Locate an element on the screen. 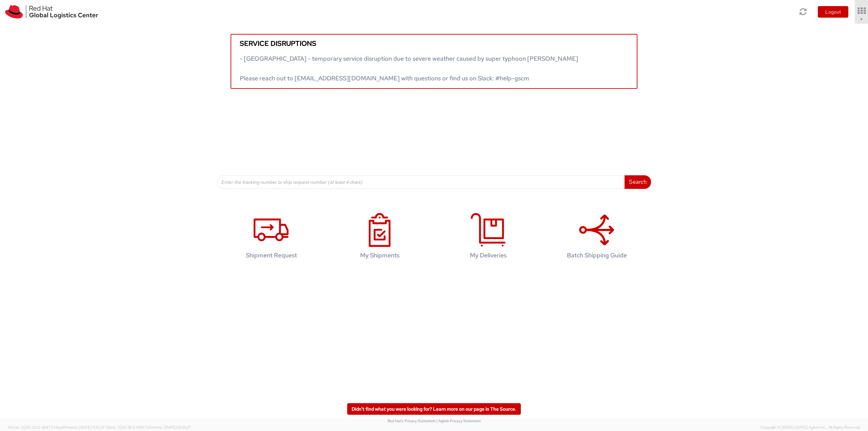  h4: Shipment Request is located at coordinates (271, 255).